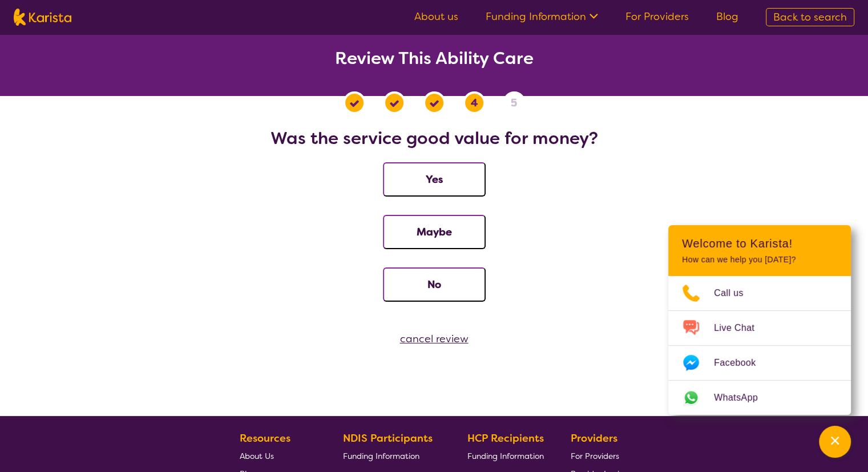  What do you see at coordinates (760, 244) in the screenshot?
I see `h2: Welcome to Karista!` at bounding box center [760, 244].